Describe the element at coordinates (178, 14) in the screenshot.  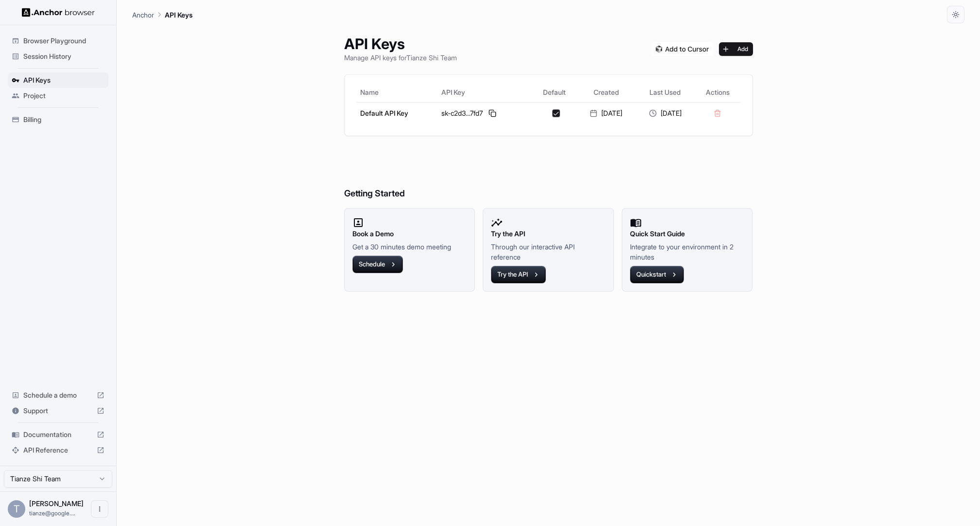
I see `p: API Keys` at that location.